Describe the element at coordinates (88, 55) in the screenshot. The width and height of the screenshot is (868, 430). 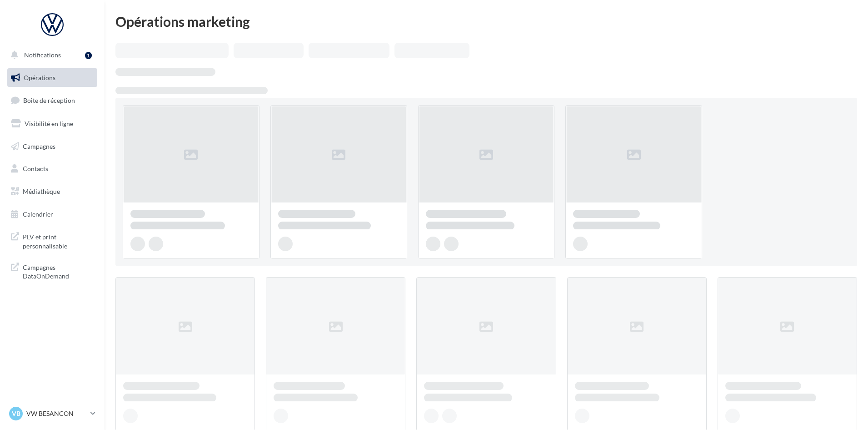
I see `div: 1` at that location.